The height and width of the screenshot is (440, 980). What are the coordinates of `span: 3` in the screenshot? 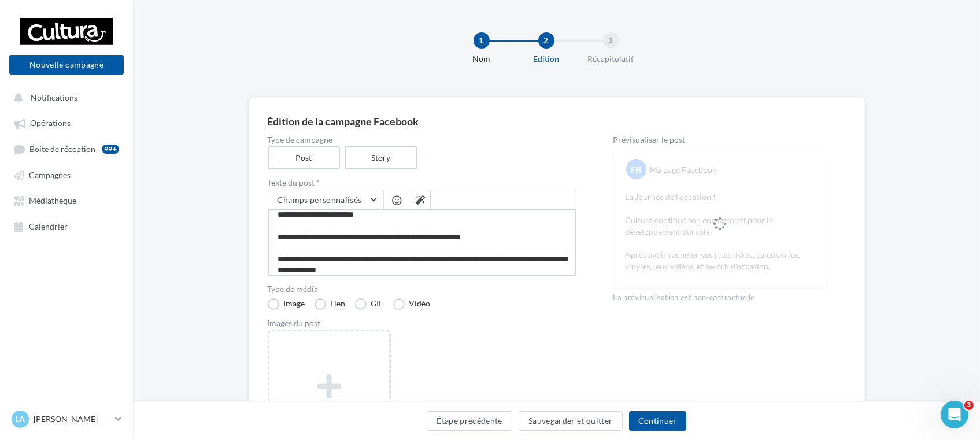 It's located at (970, 406).